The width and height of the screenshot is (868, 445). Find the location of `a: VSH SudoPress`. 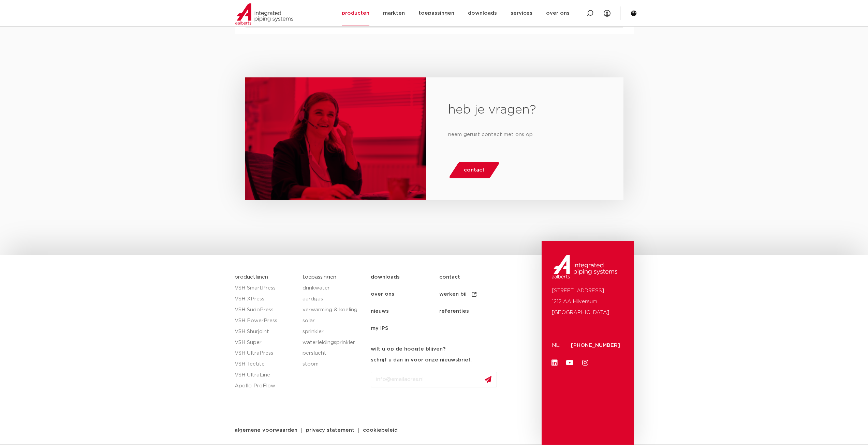

a: VSH SudoPress is located at coordinates (265, 310).